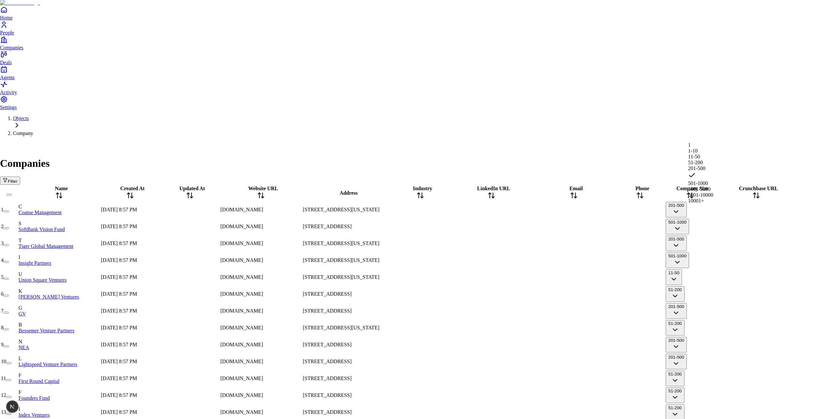 The width and height of the screenshot is (827, 419). I want to click on div: 201-500, so click(700, 168).